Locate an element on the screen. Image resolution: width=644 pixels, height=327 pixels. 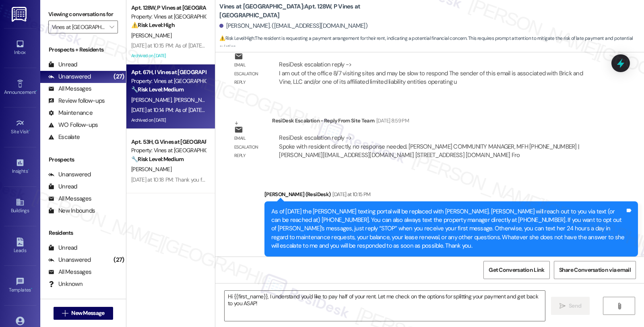
div: Tagged as: is located at coordinates (451, 262).